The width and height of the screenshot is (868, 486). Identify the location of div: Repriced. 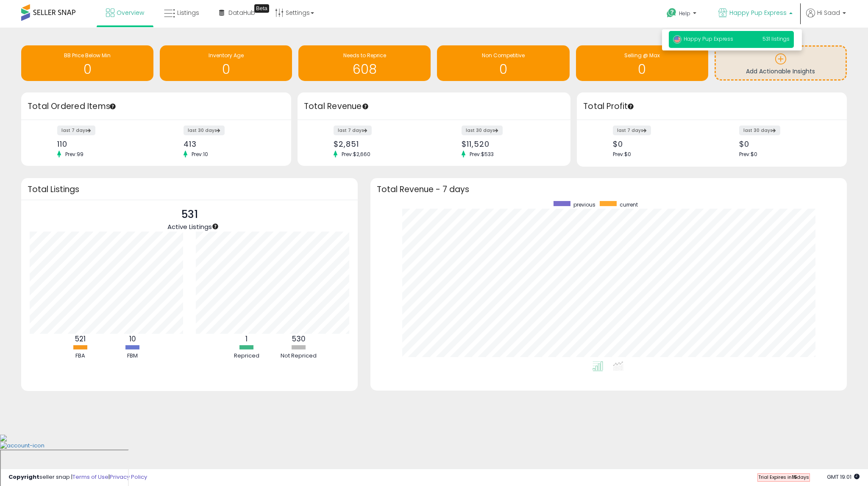
(246, 356).